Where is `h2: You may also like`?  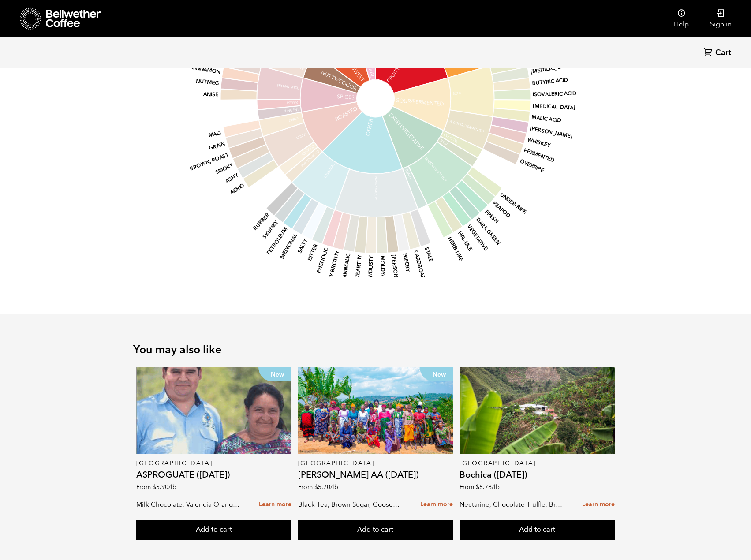 h2: You may also like is located at coordinates (376, 350).